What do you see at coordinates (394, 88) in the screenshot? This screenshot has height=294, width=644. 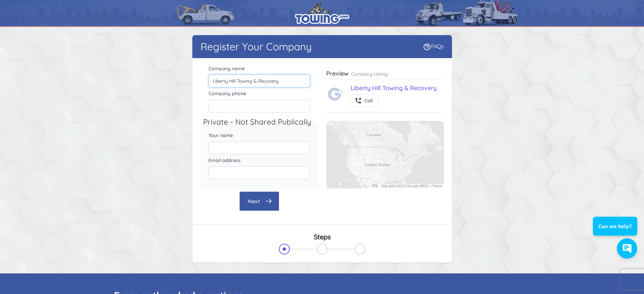 I see `a: Liberty Hill Towing & Recovery` at bounding box center [394, 88].